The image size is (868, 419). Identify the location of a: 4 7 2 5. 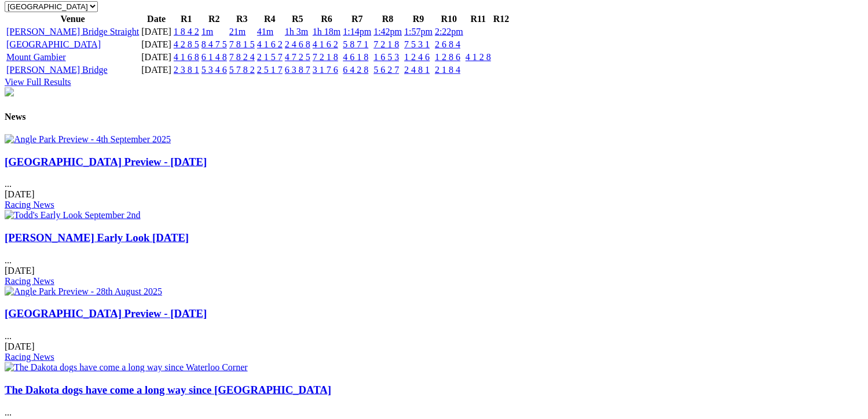
(298, 57).